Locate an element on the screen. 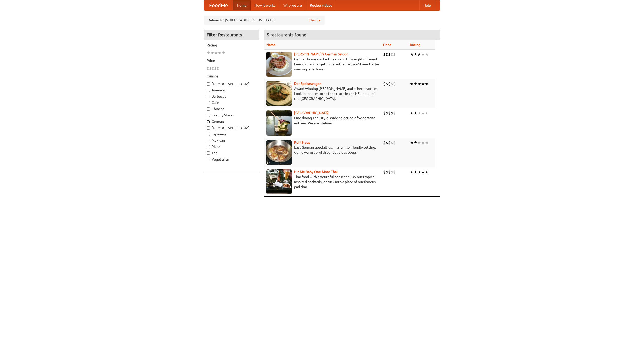 This screenshot has height=356, width=644. input: Vegetarian is located at coordinates (208, 159).